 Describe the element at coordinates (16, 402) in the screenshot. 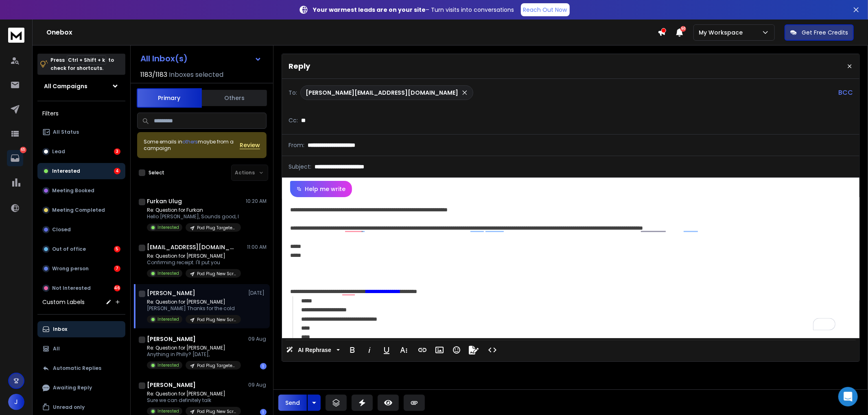

I see `span: J` at that location.